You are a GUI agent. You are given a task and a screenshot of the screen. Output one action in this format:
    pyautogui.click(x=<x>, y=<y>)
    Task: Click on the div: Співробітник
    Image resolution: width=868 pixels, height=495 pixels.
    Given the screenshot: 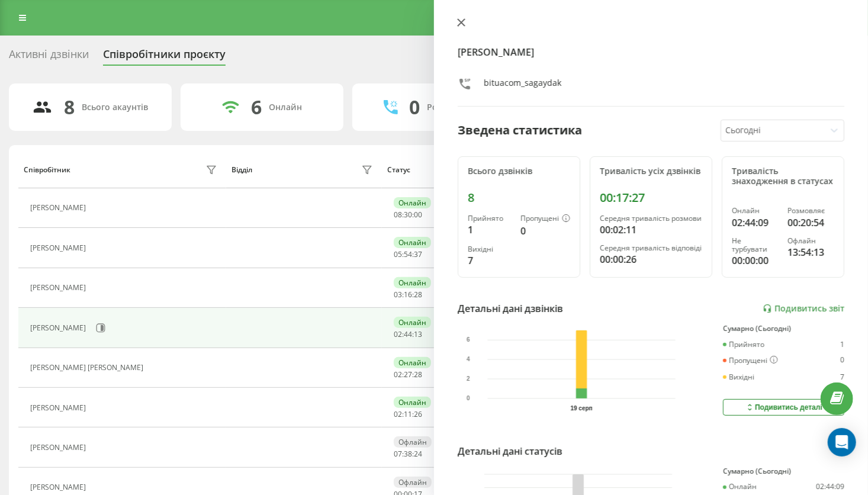 What is the action you would take?
    pyautogui.click(x=47, y=171)
    